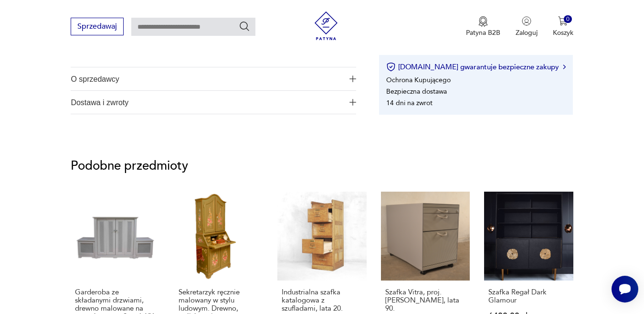 The height and width of the screenshot is (314, 644). Describe the element at coordinates (526, 27) in the screenshot. I see `button: Zaloguj` at that location.